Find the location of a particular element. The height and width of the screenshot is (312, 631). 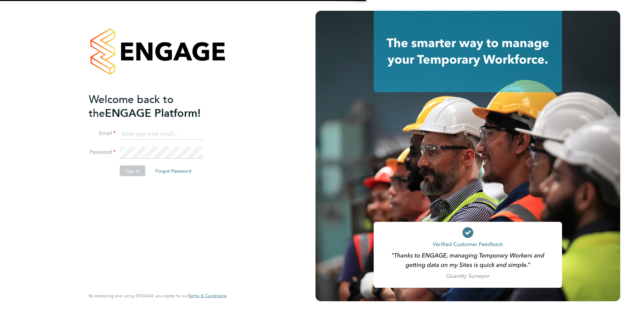

input: Enter your work email... is located at coordinates (161, 134).